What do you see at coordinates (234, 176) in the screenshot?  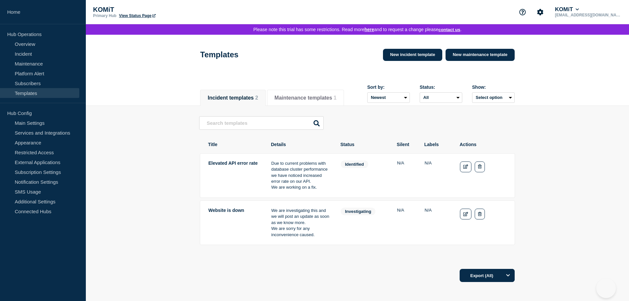 I see `td: Title: Elevated API error rate` at bounding box center [234, 176].